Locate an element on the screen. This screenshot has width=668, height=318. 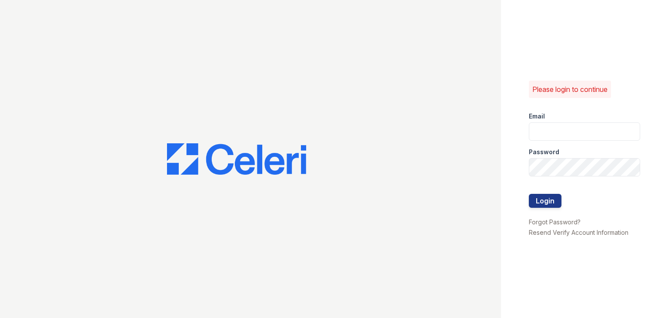
label: Password is located at coordinates (544, 152).